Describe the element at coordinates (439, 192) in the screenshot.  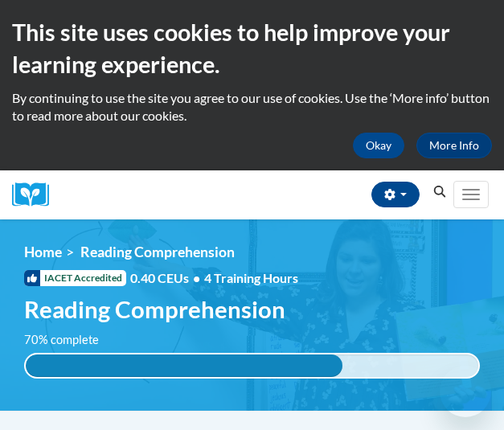
I see `button: Search` at that location.